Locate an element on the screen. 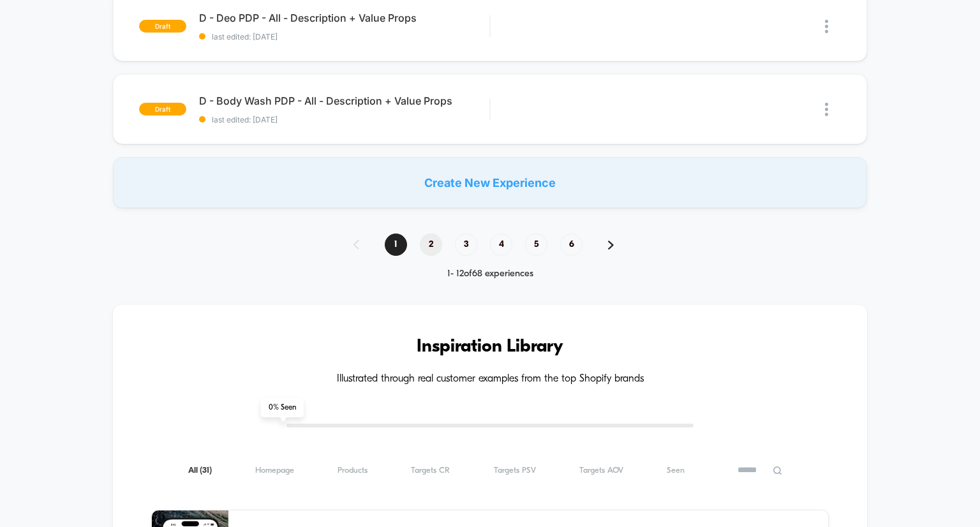 This screenshot has width=980, height=527. span: Homepage is located at coordinates (275, 470).